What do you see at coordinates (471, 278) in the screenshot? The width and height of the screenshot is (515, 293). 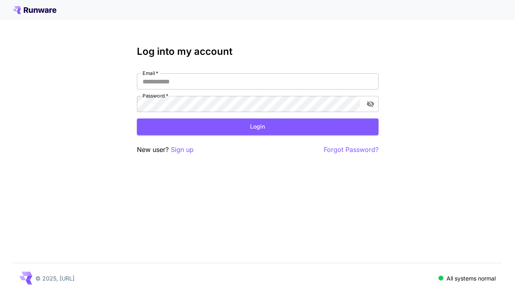 I see `p: All systems normal` at bounding box center [471, 278].